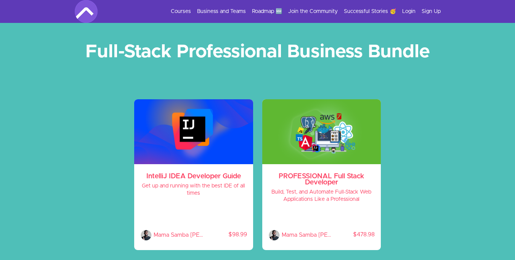 Image resolution: width=515 pixels, height=260 pixels. Describe the element at coordinates (221, 11) in the screenshot. I see `a: Business and Teams` at that location.